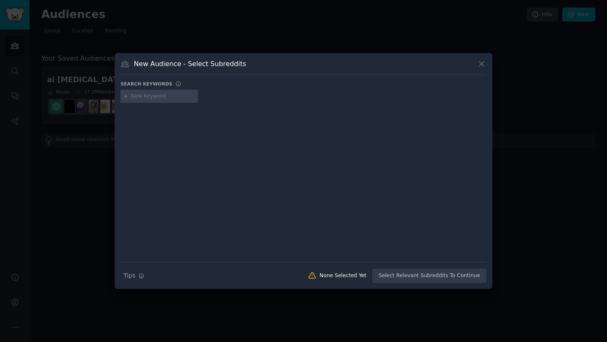  What do you see at coordinates (190, 64) in the screenshot?
I see `h3: New Audience - Select Subreddits` at bounding box center [190, 64].